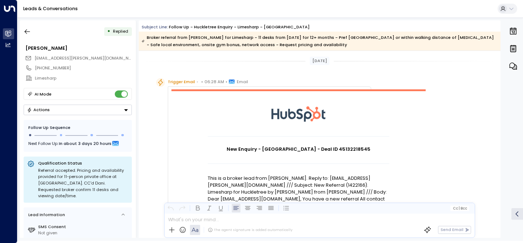  I want to click on div: Follow Up Sequence, so click(78, 128).